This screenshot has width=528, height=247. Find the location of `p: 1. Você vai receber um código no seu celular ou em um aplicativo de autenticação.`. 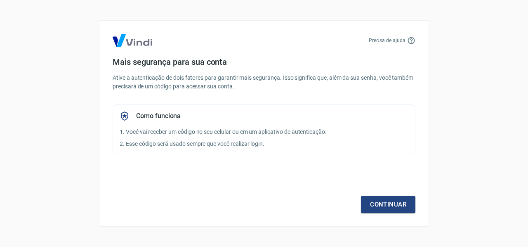

p: 1. Você vai receber um código no seu celular ou em um aplicativo de autenticação. is located at coordinates (264, 132).